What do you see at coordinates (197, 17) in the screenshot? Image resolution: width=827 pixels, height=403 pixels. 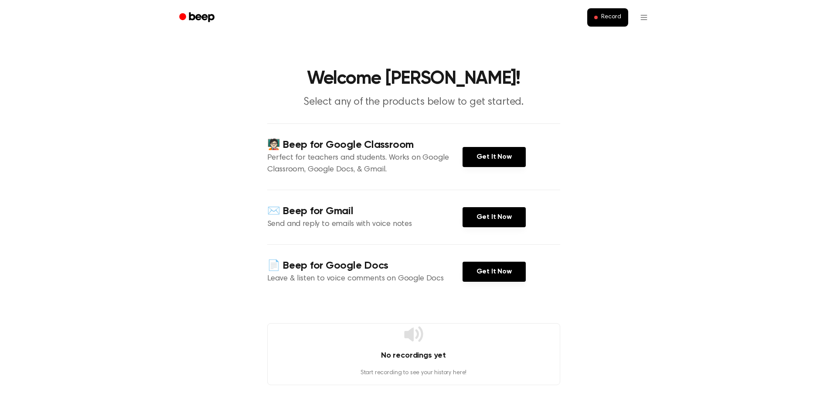 I see `a: Beep` at bounding box center [197, 17].